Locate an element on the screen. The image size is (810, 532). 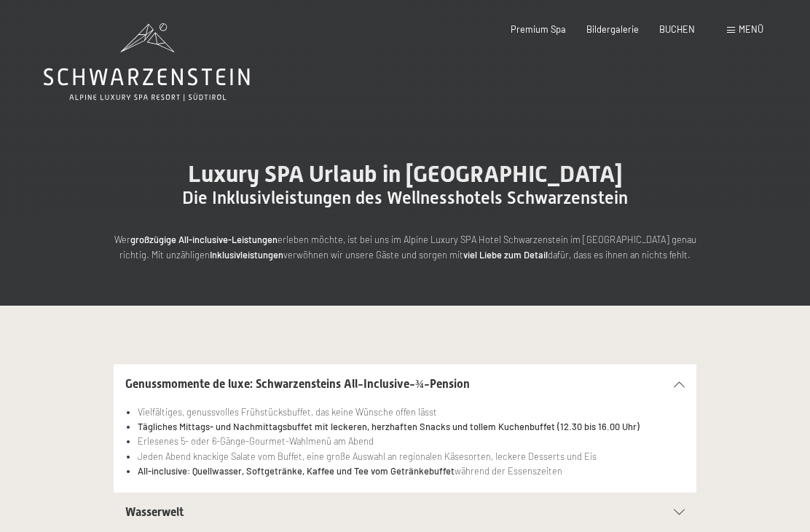
strong: Inklusivleistungen is located at coordinates (246, 255).